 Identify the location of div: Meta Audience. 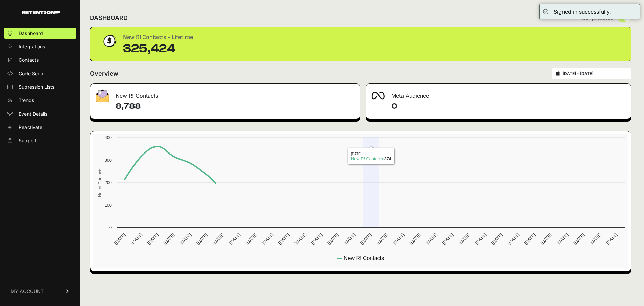
(498, 94).